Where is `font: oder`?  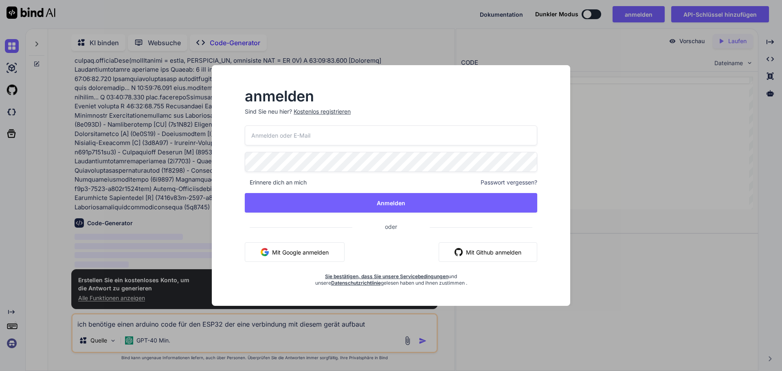 font: oder is located at coordinates (391, 226).